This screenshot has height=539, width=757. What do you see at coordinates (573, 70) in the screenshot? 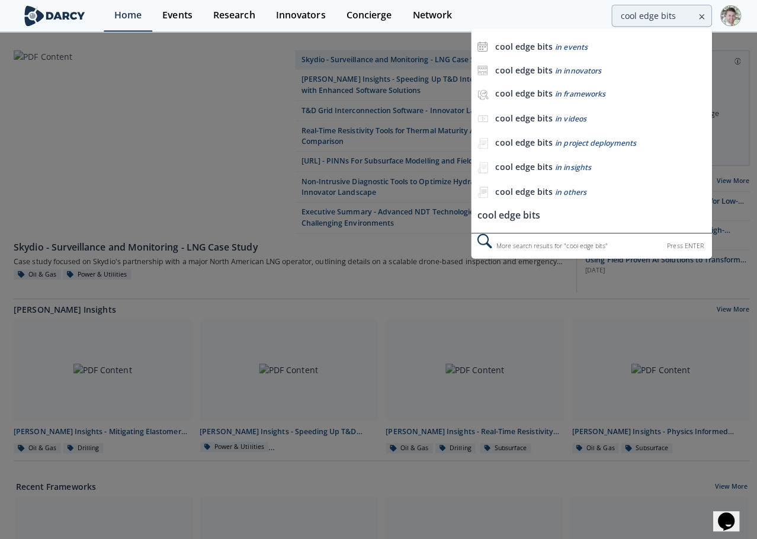
I see `span: in innovators` at bounding box center [573, 70].